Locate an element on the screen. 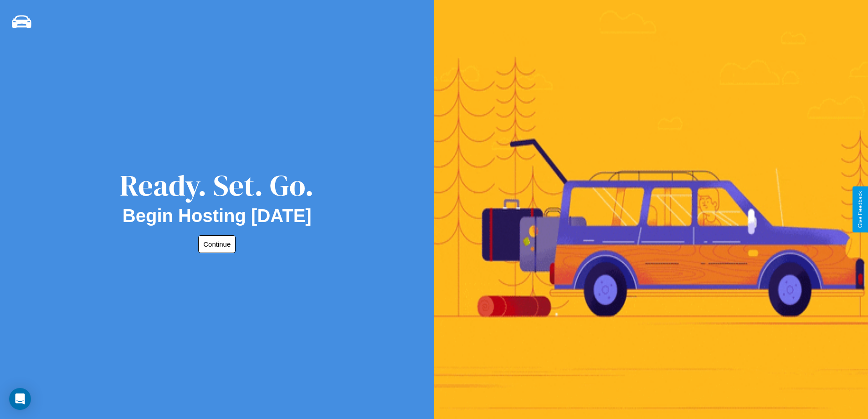  div: Ready. Set. Go. is located at coordinates (217, 185).